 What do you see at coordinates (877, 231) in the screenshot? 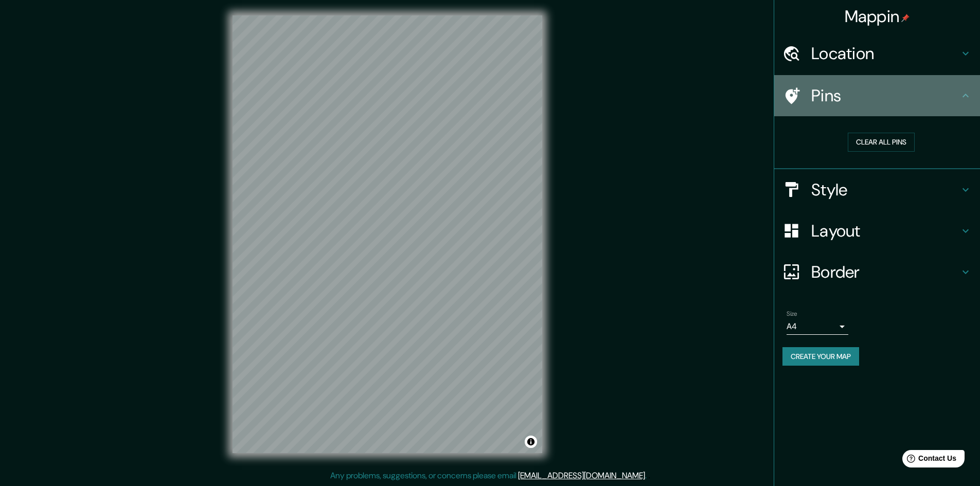
I see `div: Layout` at bounding box center [877, 231].